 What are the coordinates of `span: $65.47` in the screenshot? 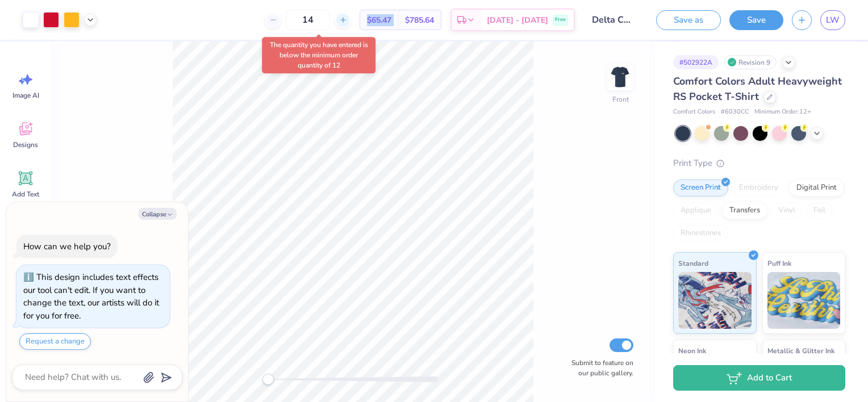 It's located at (379, 20).